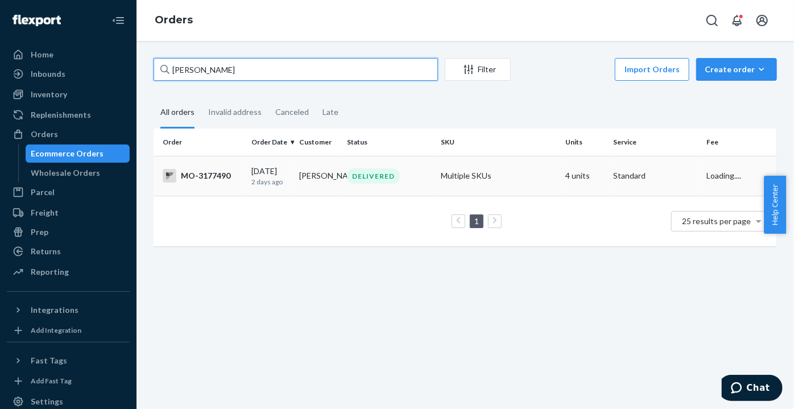 This screenshot has height=409, width=794. Describe the element at coordinates (68, 55) in the screenshot. I see `a: Home` at that location.